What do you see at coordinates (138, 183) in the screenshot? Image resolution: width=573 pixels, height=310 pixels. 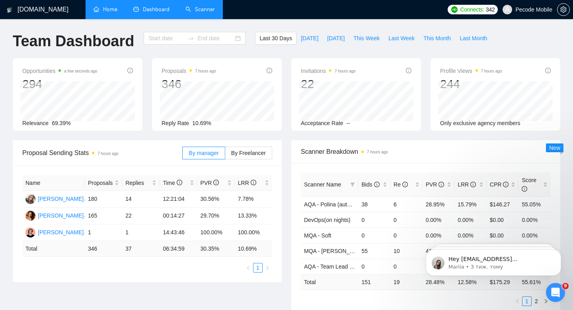 I see `span: Replies` at bounding box center [138, 183].